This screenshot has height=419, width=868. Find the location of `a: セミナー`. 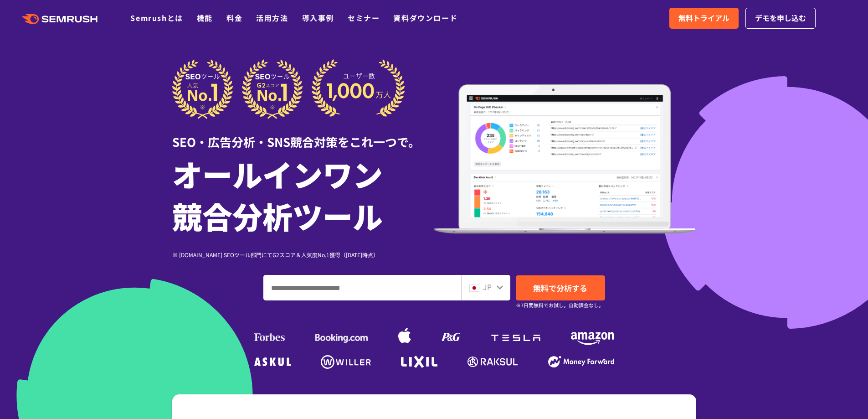

a: セミナー is located at coordinates (363, 18).